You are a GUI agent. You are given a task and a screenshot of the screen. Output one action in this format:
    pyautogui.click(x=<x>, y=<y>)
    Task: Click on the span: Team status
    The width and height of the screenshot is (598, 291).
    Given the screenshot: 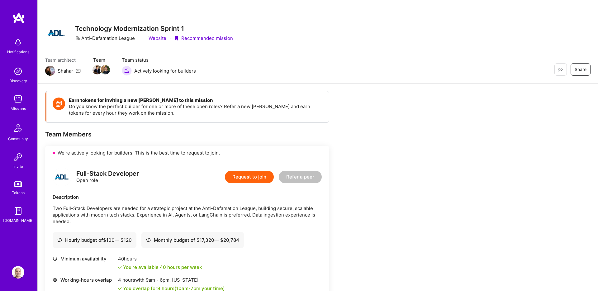 What is the action you would take?
    pyautogui.click(x=159, y=60)
    